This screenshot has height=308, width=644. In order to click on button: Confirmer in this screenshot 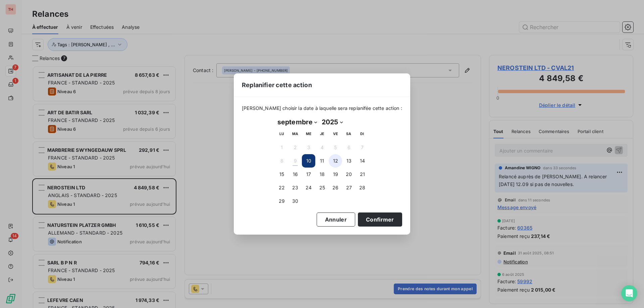, I will do `click(380, 220)`.